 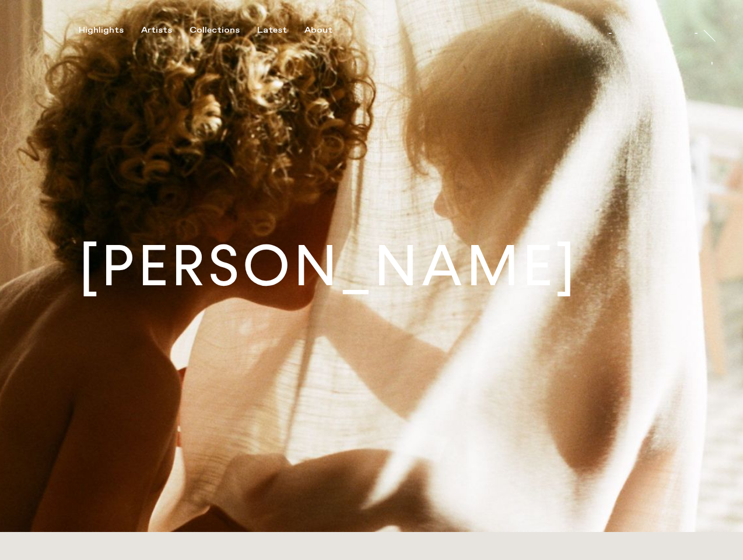 What do you see at coordinates (101, 31) in the screenshot?
I see `div: Highlights` at bounding box center [101, 31].